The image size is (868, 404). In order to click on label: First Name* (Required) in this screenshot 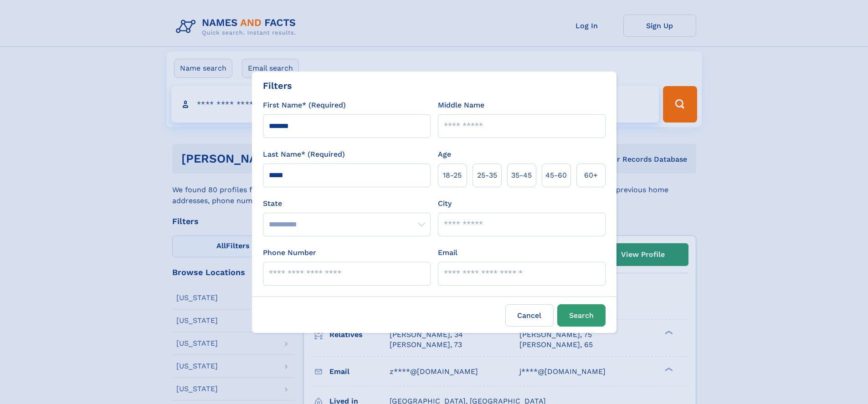, I will do `click(304, 105)`.